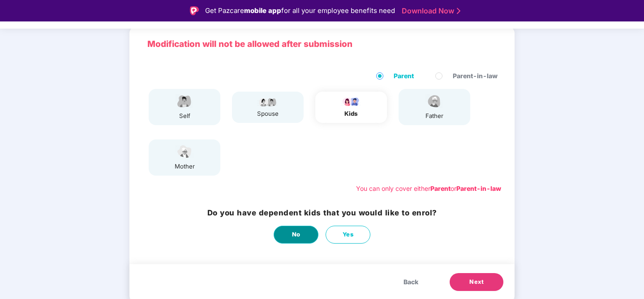 The image size is (644, 299). Describe the element at coordinates (322, 44) in the screenshot. I see `p: Modification will not be allowed after submission` at that location.